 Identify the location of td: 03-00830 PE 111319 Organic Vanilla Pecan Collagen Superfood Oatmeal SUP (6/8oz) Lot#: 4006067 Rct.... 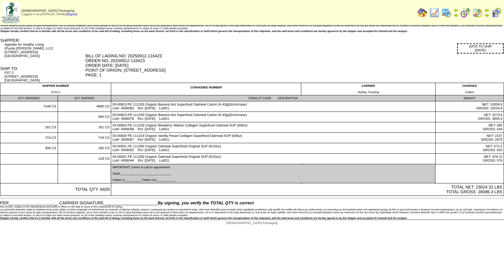
(273, 138).